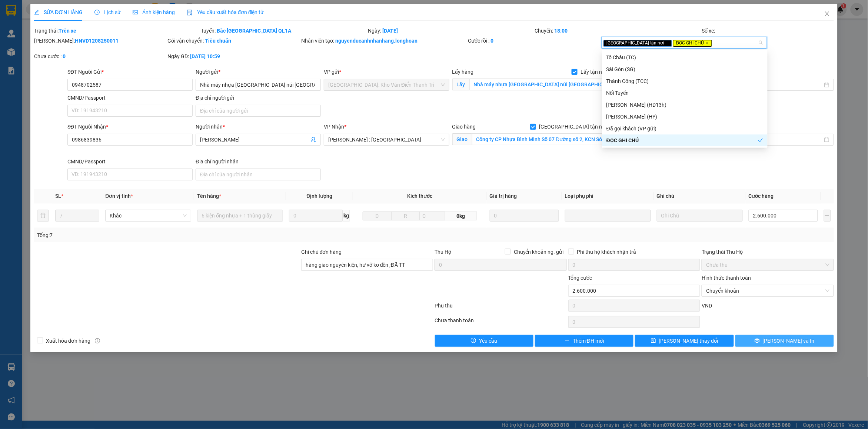 The width and height of the screenshot is (868, 429). What do you see at coordinates (68, 341) in the screenshot?
I see `span: Xuất hóa đơn hàng` at bounding box center [68, 341].